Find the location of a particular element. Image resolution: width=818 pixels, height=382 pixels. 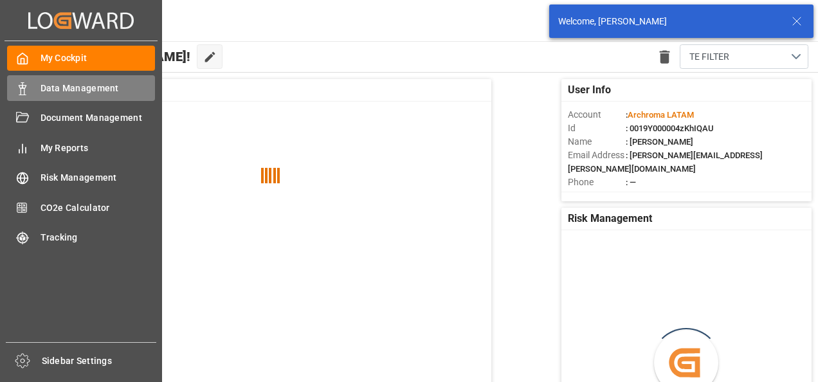

span: Id is located at coordinates (597, 128).